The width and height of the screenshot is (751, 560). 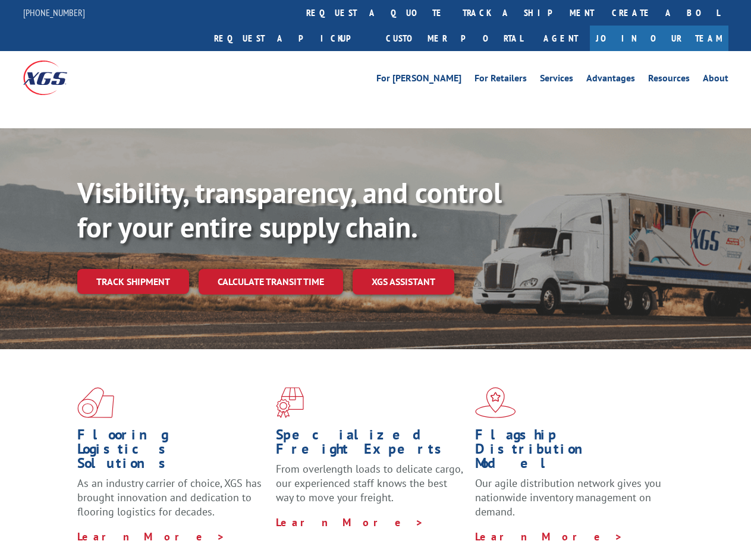 I want to click on img: xgs-icon-focused-on-flooring-red, so click(x=290, y=403).